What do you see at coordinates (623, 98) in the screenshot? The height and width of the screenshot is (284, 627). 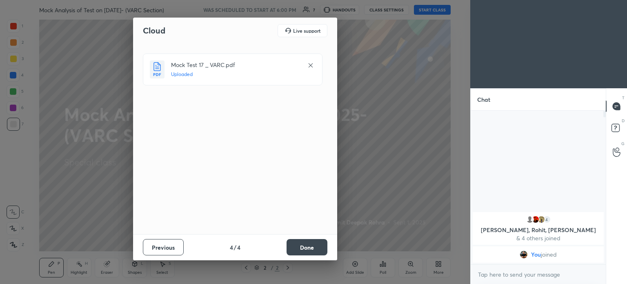 I see `p: T` at bounding box center [623, 98].